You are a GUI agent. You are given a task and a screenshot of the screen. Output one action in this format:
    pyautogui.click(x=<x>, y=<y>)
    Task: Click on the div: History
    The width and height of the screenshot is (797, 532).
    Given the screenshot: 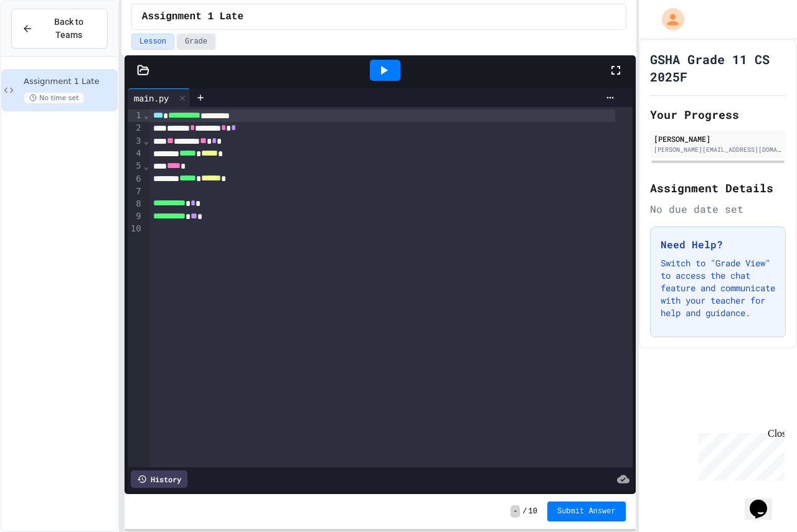 What is the action you would take?
    pyautogui.click(x=159, y=479)
    